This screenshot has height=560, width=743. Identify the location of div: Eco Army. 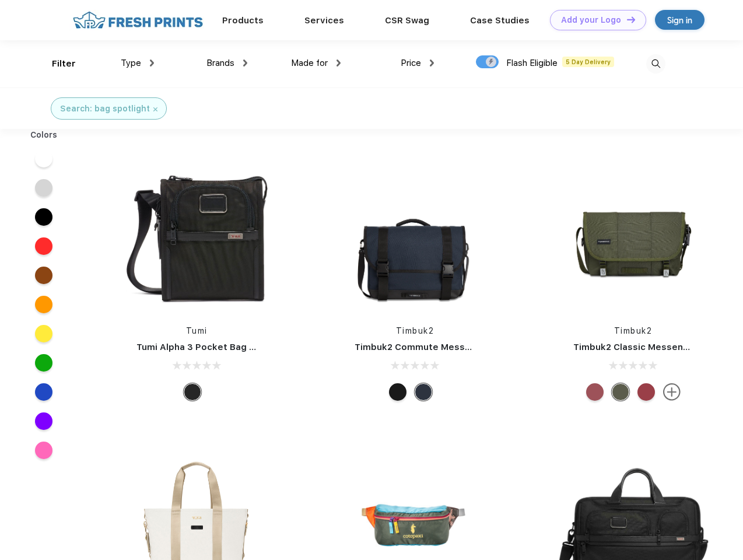
(620, 392).